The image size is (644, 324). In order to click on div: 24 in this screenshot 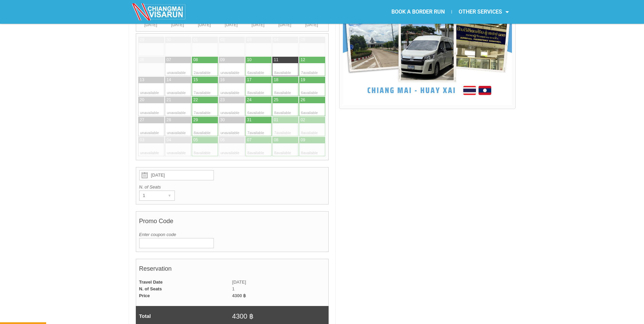, I will do `click(249, 100)`.